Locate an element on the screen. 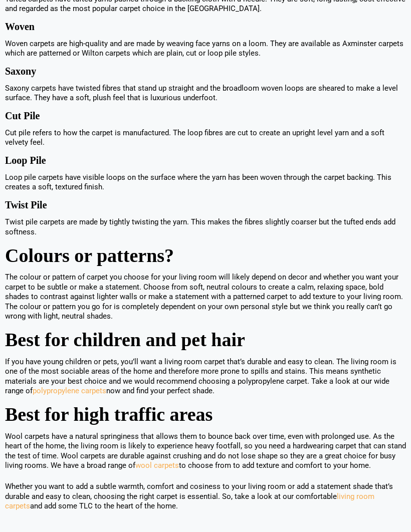 The height and width of the screenshot is (532, 411). h2: Best for children and pet hair is located at coordinates (206, 340).